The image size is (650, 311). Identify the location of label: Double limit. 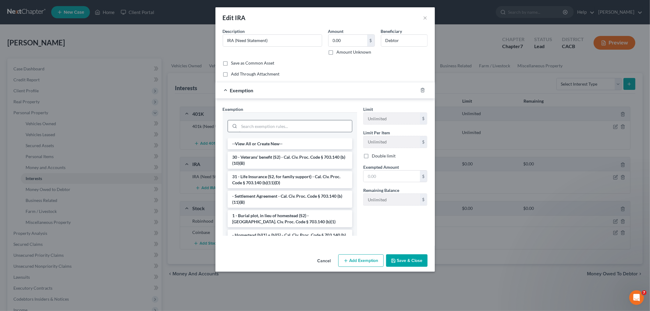
(384, 156).